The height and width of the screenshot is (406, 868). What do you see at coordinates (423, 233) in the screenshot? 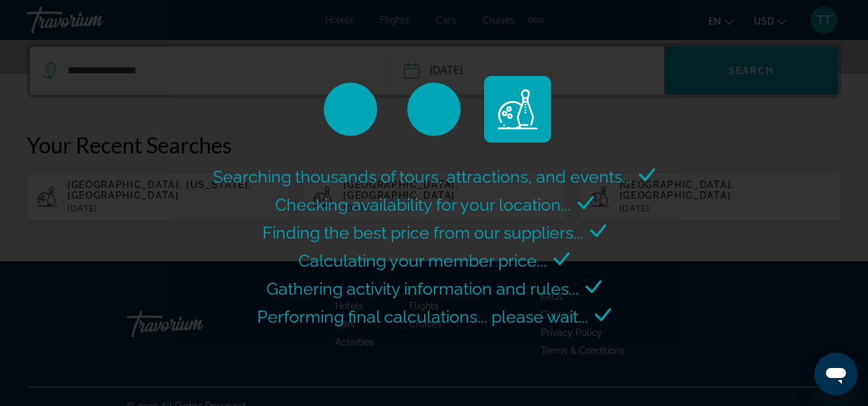
I see `span: Finding the best price from our suppliers...` at bounding box center [423, 233].